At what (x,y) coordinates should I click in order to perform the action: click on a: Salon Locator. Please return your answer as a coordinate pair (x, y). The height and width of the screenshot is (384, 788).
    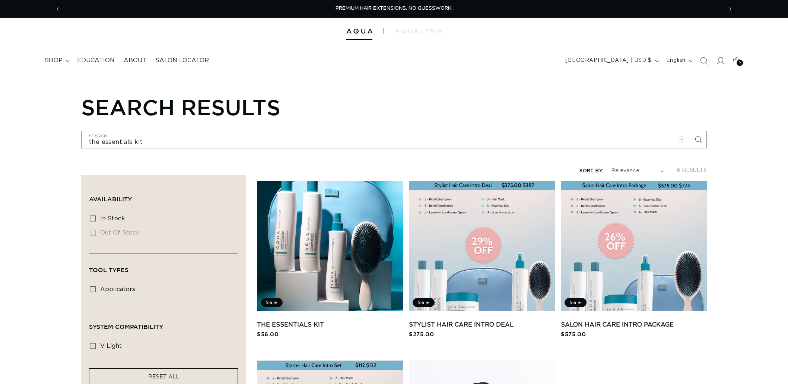
    Looking at the image, I should click on (182, 60).